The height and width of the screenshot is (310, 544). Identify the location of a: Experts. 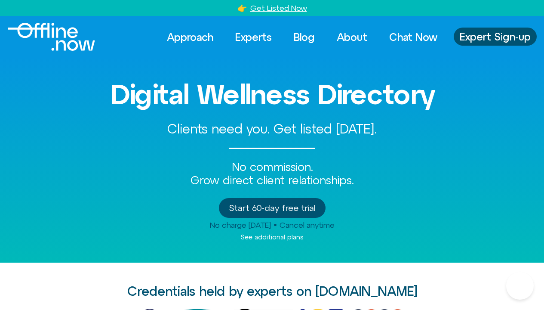
(253, 37).